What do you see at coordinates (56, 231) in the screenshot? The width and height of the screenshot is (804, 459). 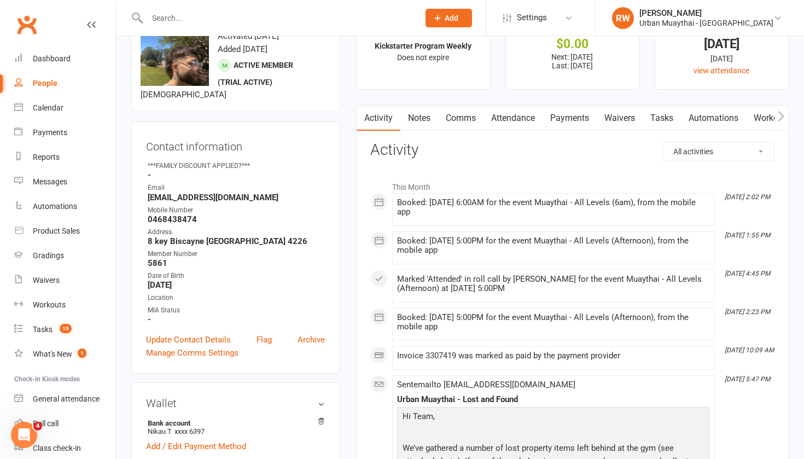 I see `div: Product Sales` at bounding box center [56, 231].